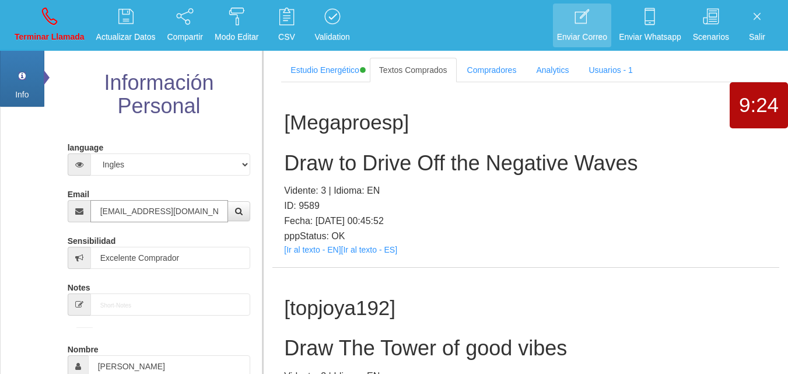  What do you see at coordinates (85, 145) in the screenshot?
I see `label: language` at bounding box center [85, 145].